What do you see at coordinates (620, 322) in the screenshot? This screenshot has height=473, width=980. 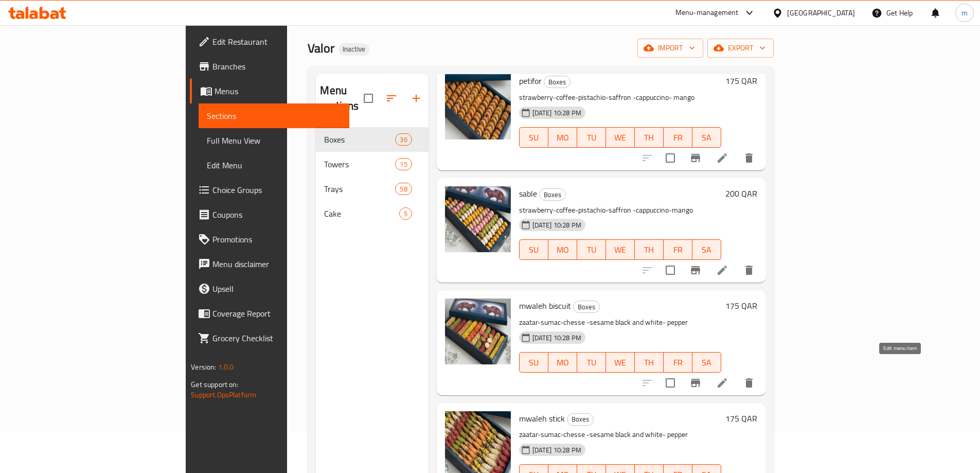 I see `p: zaatar-sumac-chesse -sesame black and white- pepper` at bounding box center [620, 322].